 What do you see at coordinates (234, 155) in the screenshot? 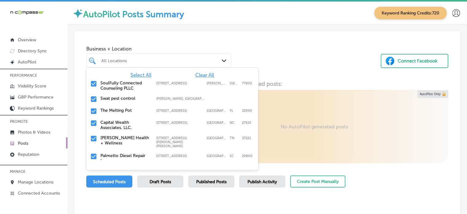
I see `label: SC` at bounding box center [234, 155].